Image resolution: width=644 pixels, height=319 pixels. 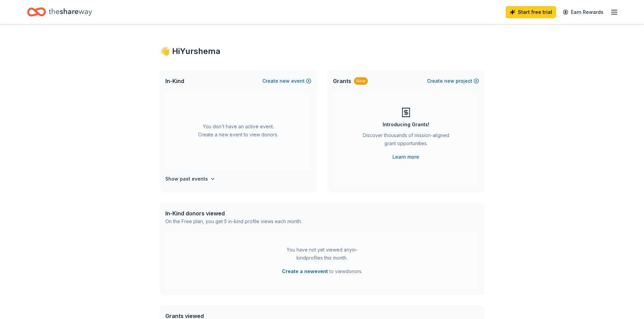 I want to click on a: Learn more, so click(x=406, y=157).